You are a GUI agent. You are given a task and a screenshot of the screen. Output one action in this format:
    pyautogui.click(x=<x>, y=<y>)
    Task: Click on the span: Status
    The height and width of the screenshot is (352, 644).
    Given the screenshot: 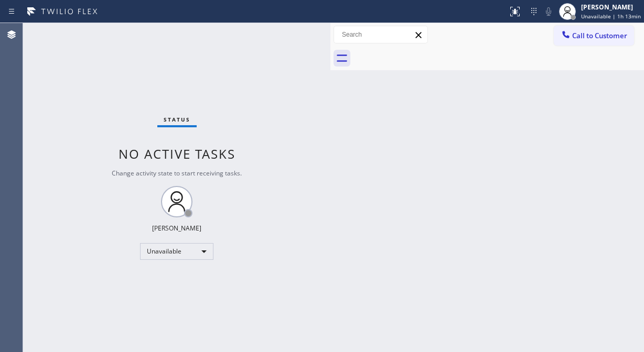 What is the action you would take?
    pyautogui.click(x=177, y=120)
    